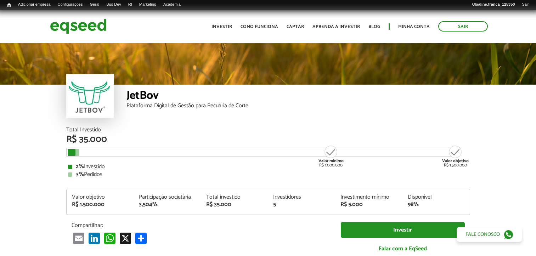 The height and width of the screenshot is (256, 536). What do you see at coordinates (403, 249) in the screenshot?
I see `a: Falar com a EqSeed` at bounding box center [403, 249].